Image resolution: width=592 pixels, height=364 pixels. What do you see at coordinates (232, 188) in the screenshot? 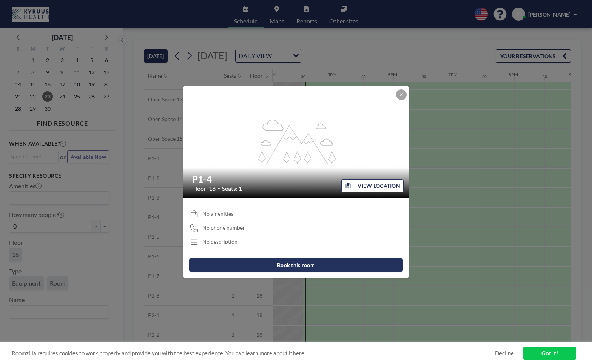
I see `span: Seats: 1` at bounding box center [232, 188].